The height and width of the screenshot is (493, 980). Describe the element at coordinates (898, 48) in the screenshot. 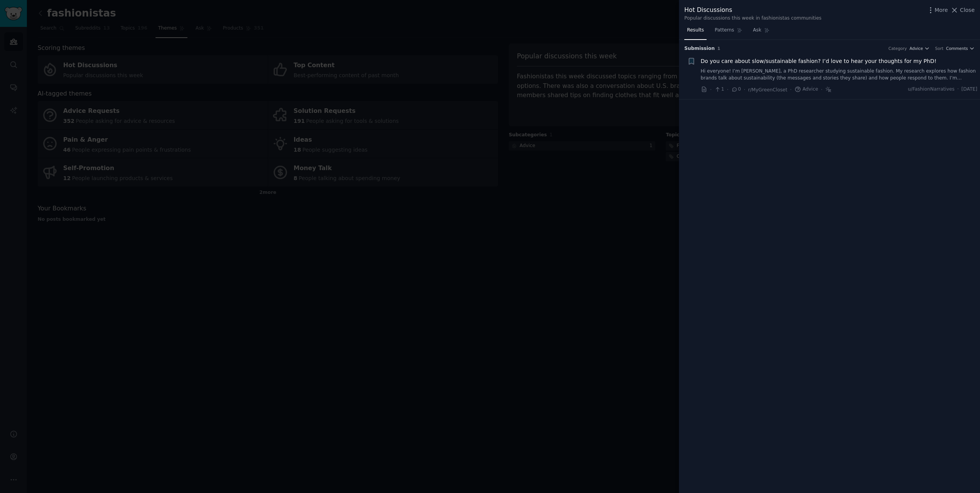

I see `div: Category` at that location.